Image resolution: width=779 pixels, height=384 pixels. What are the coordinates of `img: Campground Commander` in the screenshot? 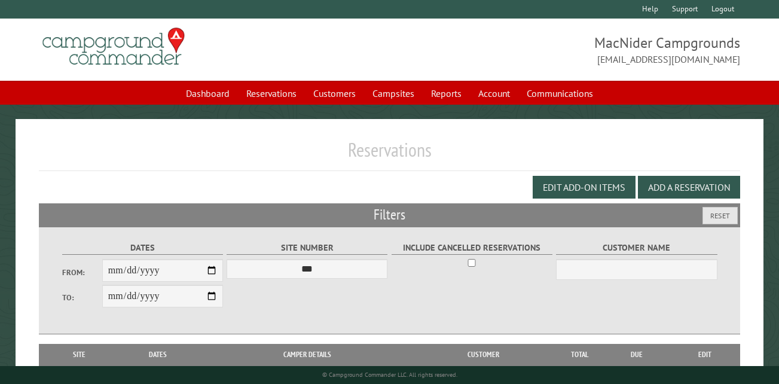 It's located at (114, 47).